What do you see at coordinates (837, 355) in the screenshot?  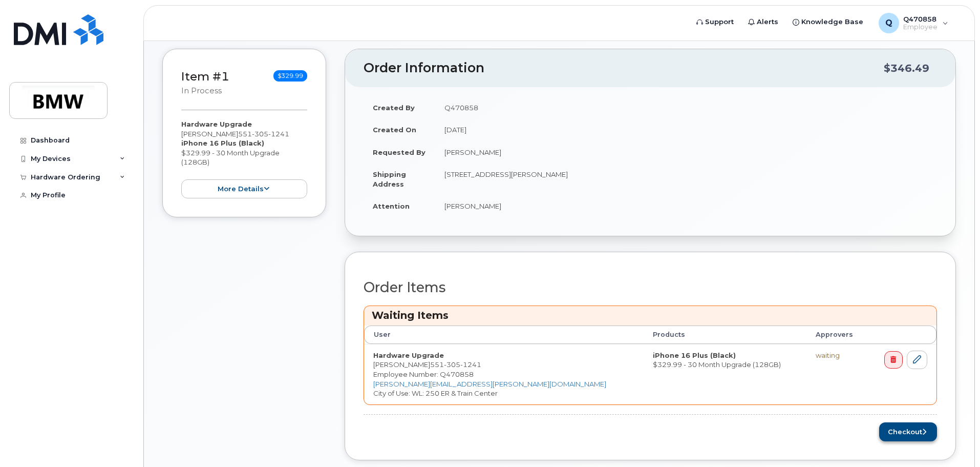 I see `div: waiting` at bounding box center [837, 355].